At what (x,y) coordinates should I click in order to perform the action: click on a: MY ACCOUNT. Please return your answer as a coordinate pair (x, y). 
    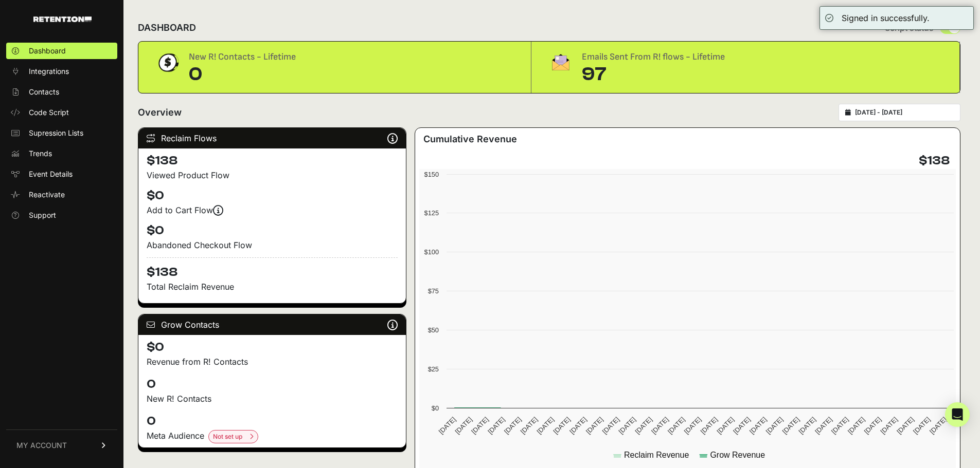
    Looking at the image, I should click on (62, 445).